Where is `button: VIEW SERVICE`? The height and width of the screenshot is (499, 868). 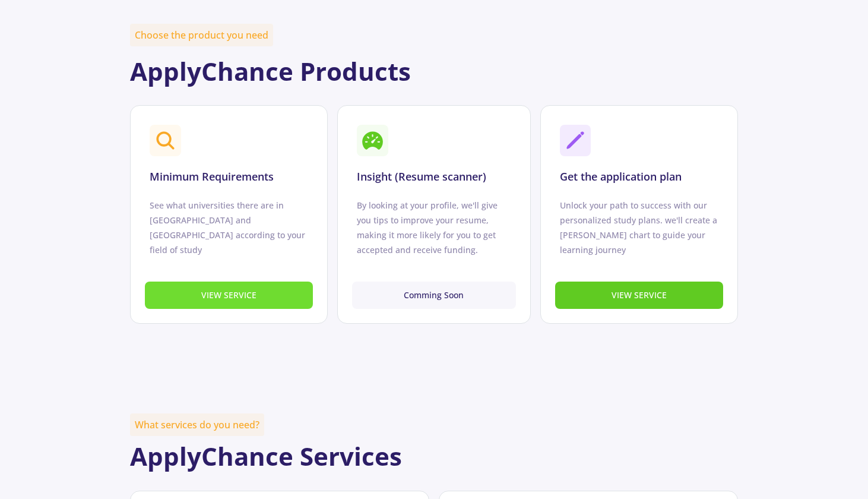 button: VIEW SERVICE is located at coordinates (229, 295).